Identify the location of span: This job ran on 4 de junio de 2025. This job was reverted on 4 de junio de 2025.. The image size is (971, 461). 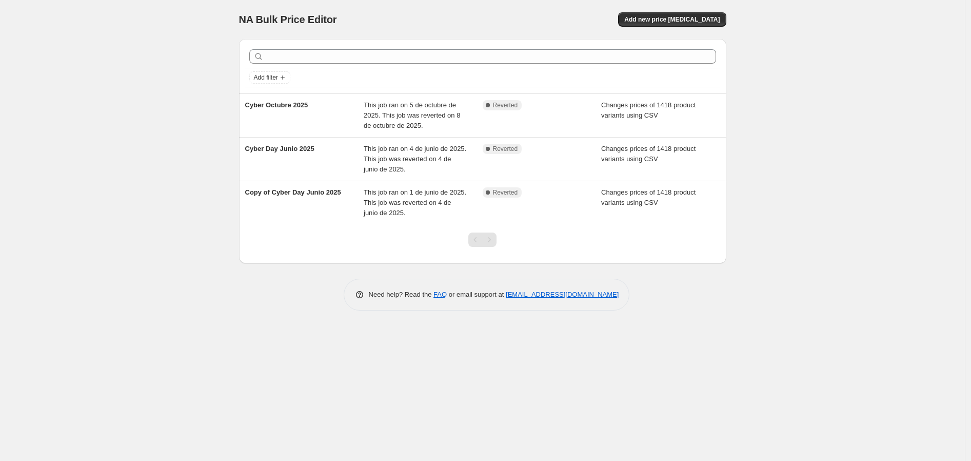
(415, 159).